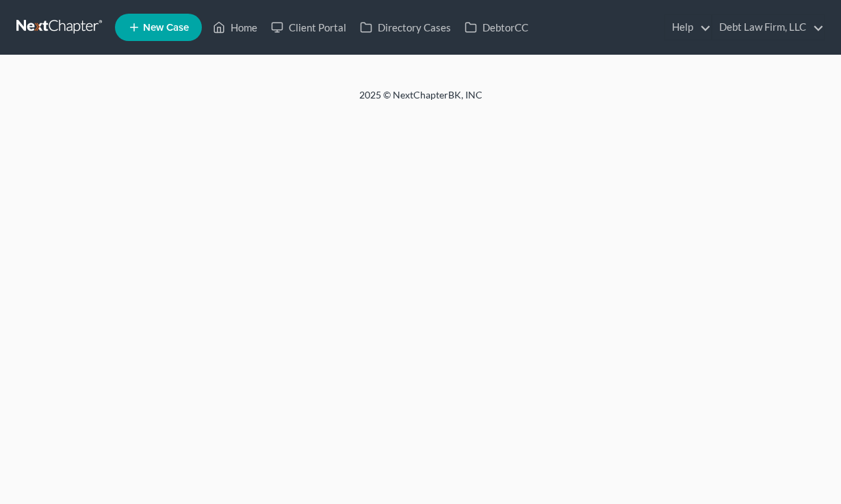 The height and width of the screenshot is (504, 841). Describe the element at coordinates (687, 28) in the screenshot. I see `a: Help` at that location.